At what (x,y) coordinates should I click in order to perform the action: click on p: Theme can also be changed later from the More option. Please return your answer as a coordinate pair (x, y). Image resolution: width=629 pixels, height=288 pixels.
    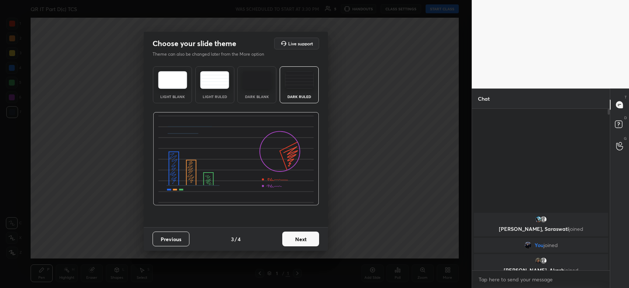
    Looking at the image, I should click on (212, 54).